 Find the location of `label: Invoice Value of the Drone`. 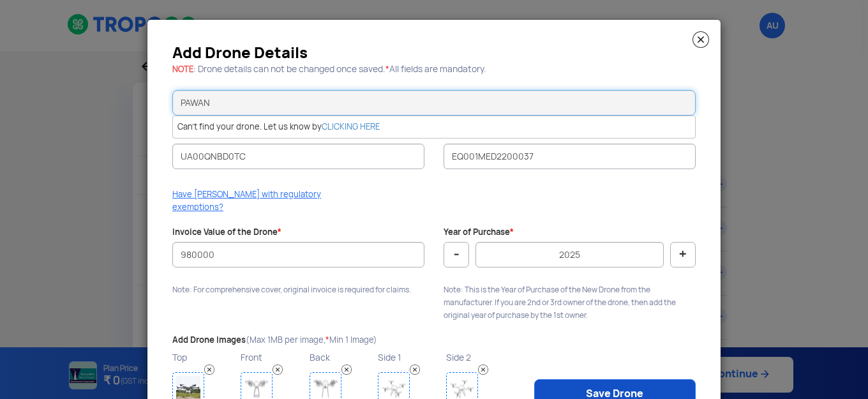

label: Invoice Value of the Drone is located at coordinates (227, 232).